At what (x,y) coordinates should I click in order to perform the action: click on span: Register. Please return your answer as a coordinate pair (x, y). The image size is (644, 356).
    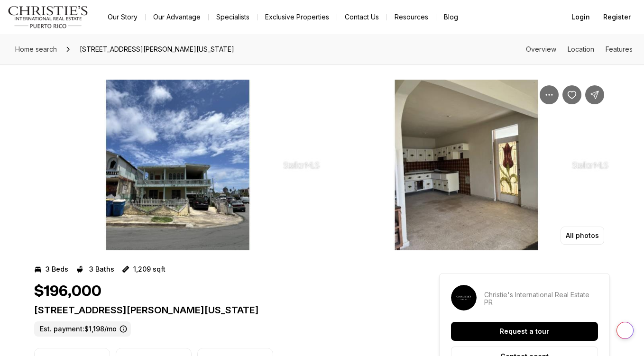
    Looking at the image, I should click on (617, 17).